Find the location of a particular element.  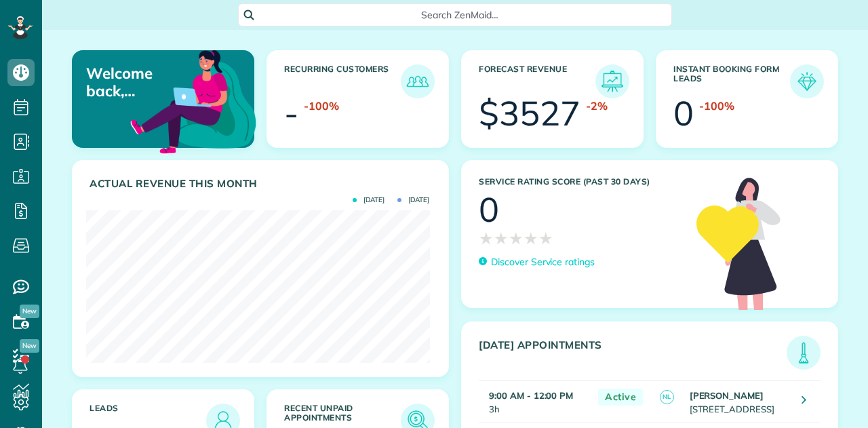

h3: Forecast Revenue is located at coordinates (537, 81).